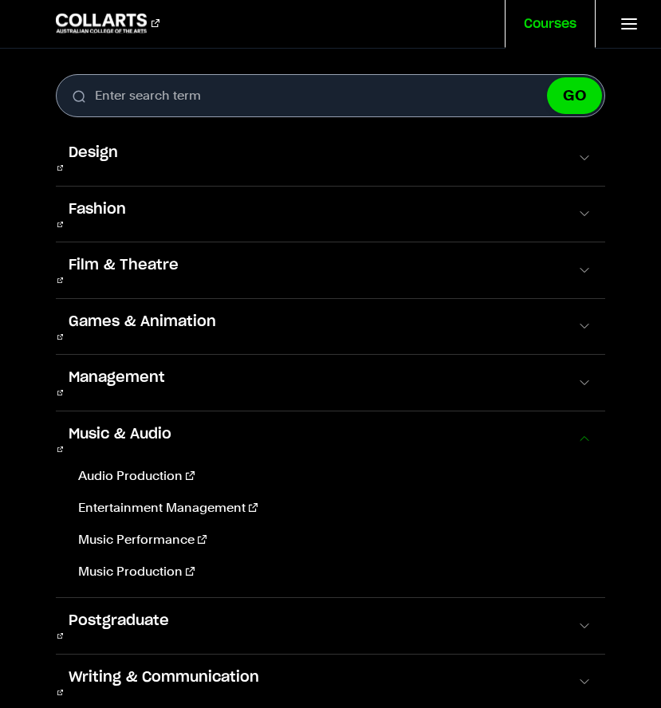  Describe the element at coordinates (330, 626) in the screenshot. I see `button: Postgraduate` at that location.